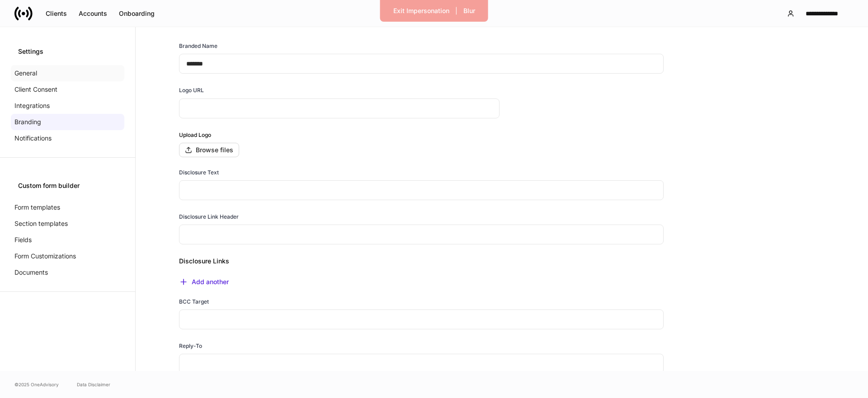  I want to click on p: Branding, so click(28, 122).